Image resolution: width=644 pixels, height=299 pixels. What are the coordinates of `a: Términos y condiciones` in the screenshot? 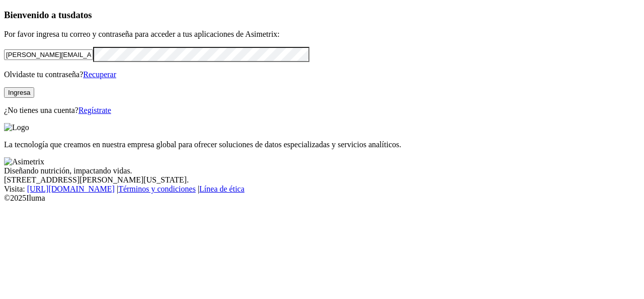 It's located at (157, 189).